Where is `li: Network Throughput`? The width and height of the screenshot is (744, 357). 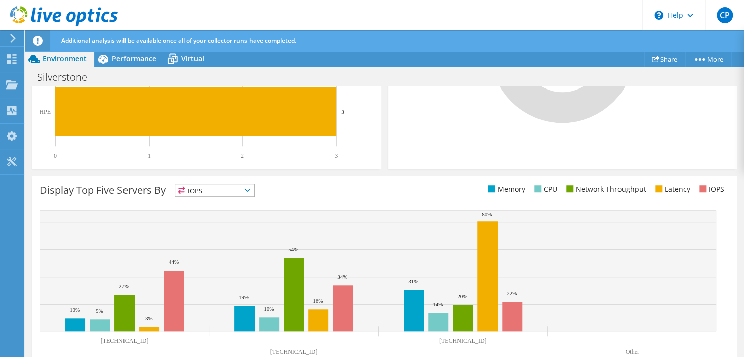
li: Network Throughput is located at coordinates (605, 189).